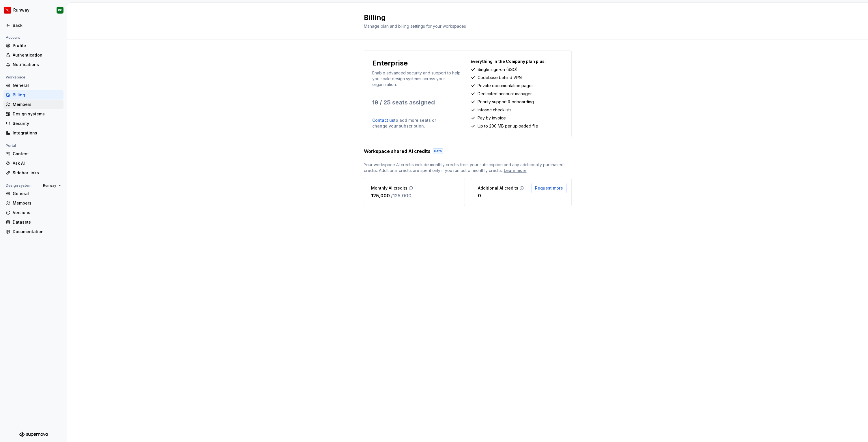  Describe the element at coordinates (37, 95) in the screenshot. I see `div: Billing` at that location.